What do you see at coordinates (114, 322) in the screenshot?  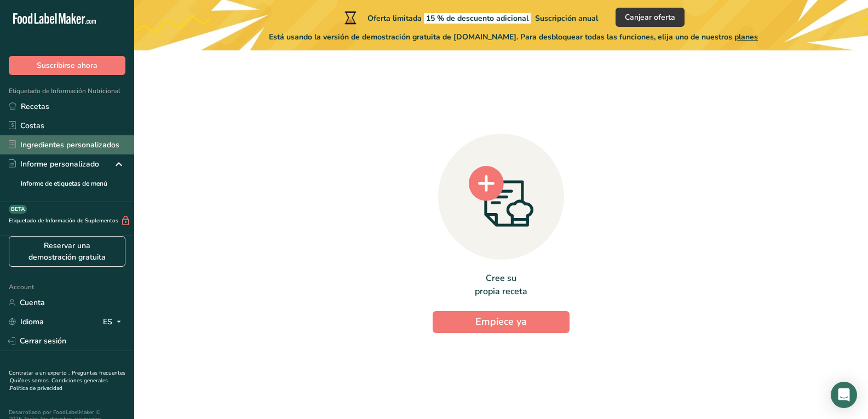 I see `div: ES` at bounding box center [114, 322].